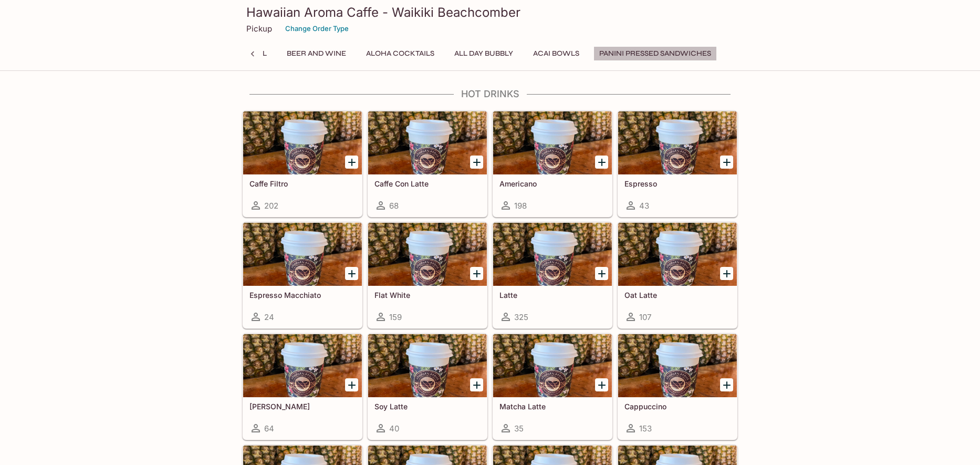 The image size is (980, 465). I want to click on div: Oat Latte, so click(678, 254).